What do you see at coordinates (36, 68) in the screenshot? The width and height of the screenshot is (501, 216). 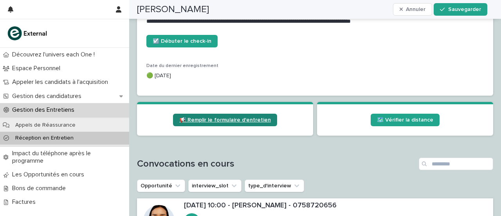 I see `font: Espace Personnel` at bounding box center [36, 68].